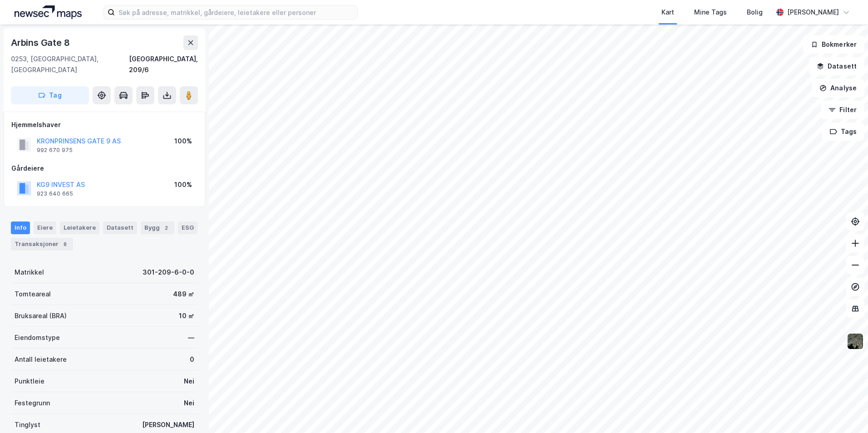 The width and height of the screenshot is (868, 433). What do you see at coordinates (187, 316) in the screenshot?
I see `div: 10 ㎡` at bounding box center [187, 316].